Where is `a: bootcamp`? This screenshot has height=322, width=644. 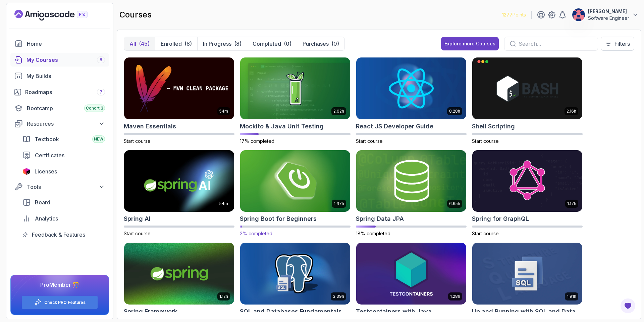
a: bootcamp is located at coordinates (60, 108).